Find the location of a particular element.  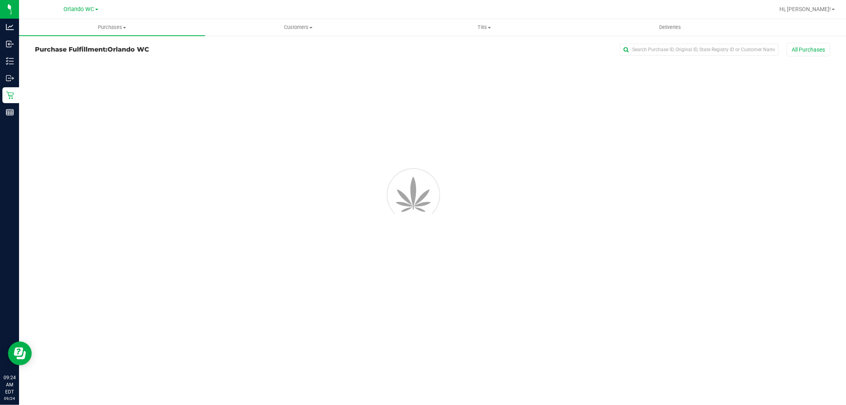

inline-svg: Inbound is located at coordinates (10, 44).